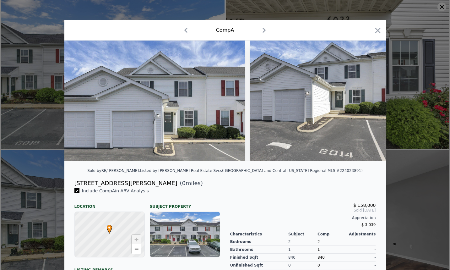 This screenshot has height=270, width=450. What do you see at coordinates (361, 234) in the screenshot?
I see `div: Adjustments` at bounding box center [361, 234].